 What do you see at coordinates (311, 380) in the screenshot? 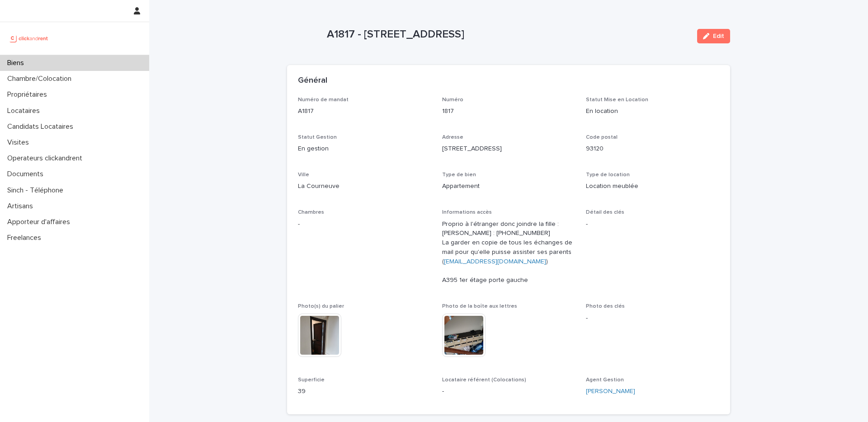
I see `span: Superficie` at bounding box center [311, 380].